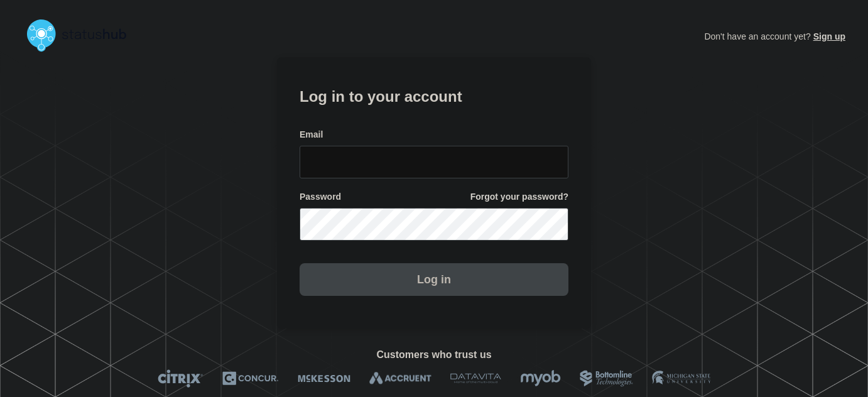 This screenshot has height=397, width=868. I want to click on img: Concur logo, so click(251, 379).